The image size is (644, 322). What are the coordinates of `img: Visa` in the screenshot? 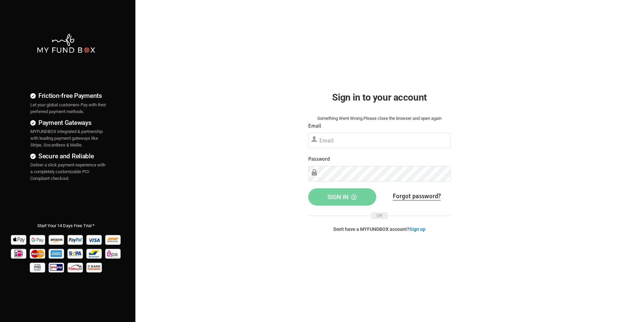 It's located at (94, 239).